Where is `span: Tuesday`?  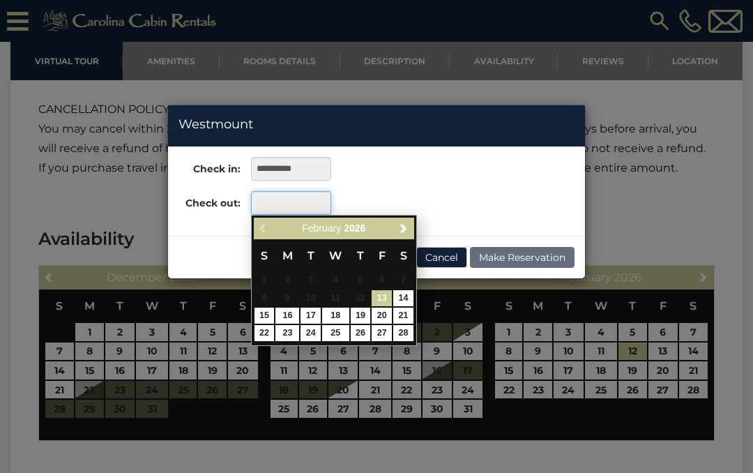 span: Tuesday is located at coordinates (311, 255).